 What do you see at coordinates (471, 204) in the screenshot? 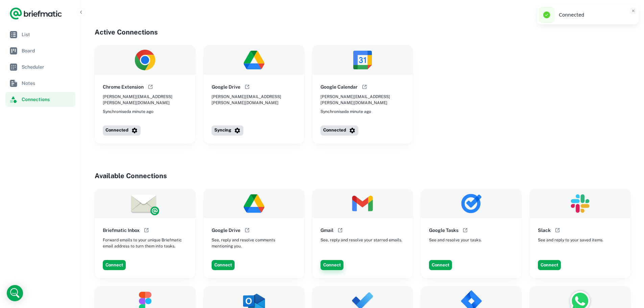
I see `img: Google Tasks` at bounding box center [471, 204].